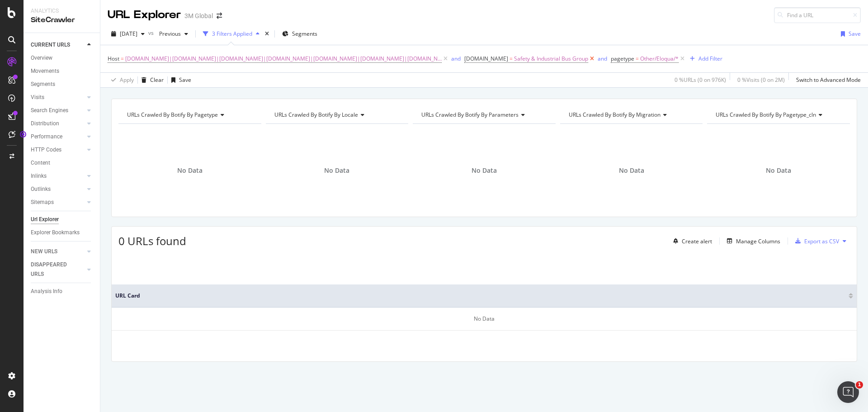 Image resolution: width=868 pixels, height=412 pixels. I want to click on div: Url Explorer, so click(45, 219).